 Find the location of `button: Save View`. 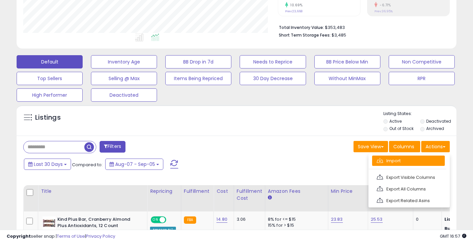

button: Save View is located at coordinates (371, 146).